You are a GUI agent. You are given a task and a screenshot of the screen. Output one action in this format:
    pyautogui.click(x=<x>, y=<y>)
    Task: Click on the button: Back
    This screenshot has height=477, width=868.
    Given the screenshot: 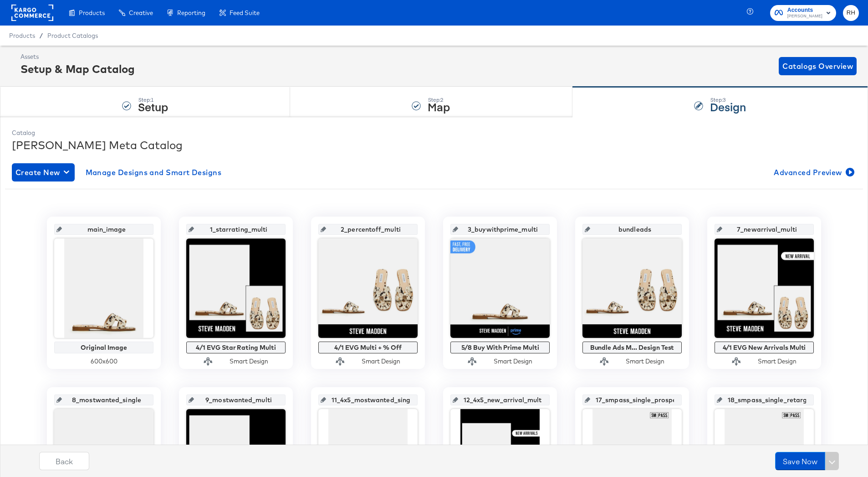 What is the action you would take?
    pyautogui.click(x=64, y=460)
    